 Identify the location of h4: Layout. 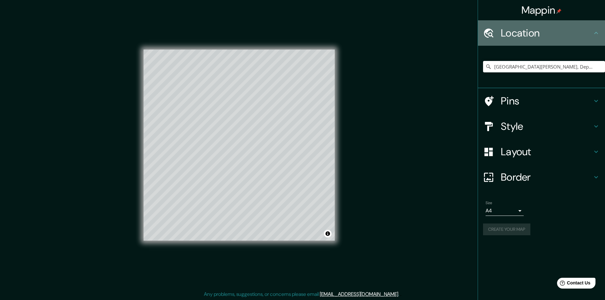
(547, 152).